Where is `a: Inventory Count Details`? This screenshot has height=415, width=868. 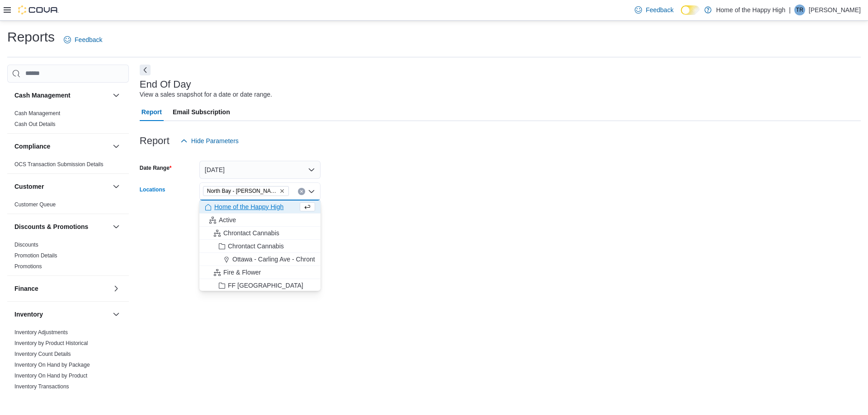
a: Inventory Count Details is located at coordinates (42, 354).